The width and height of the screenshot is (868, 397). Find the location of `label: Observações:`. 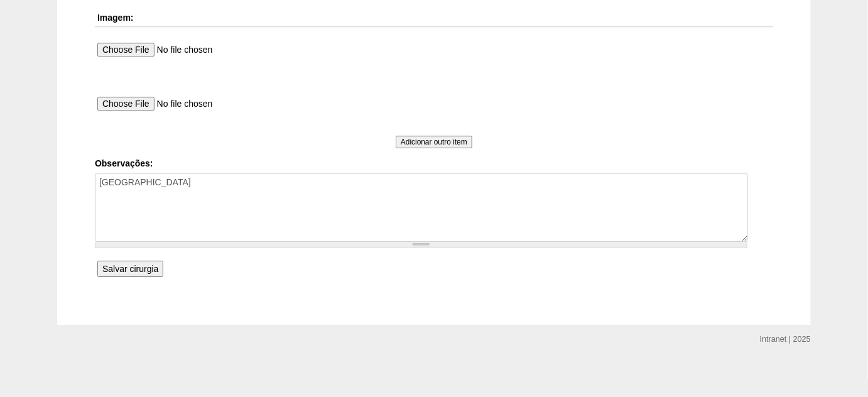

label: Observações: is located at coordinates (434, 163).